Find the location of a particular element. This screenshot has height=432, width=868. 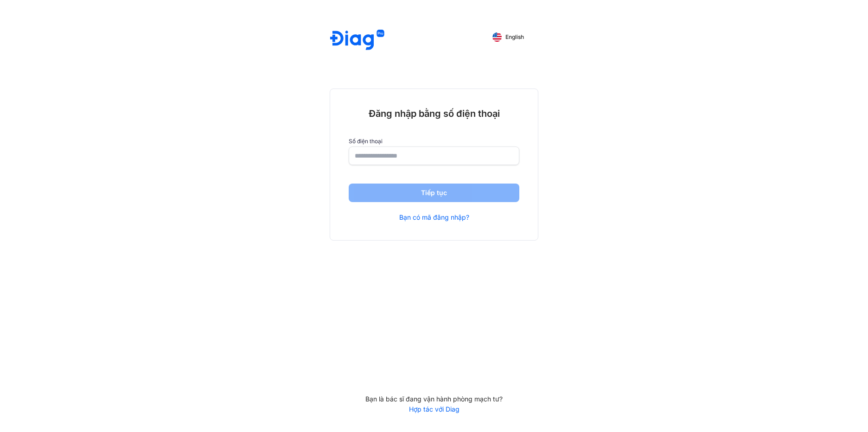

div: Đăng nhập bằng số điện thoại is located at coordinates (434, 113).